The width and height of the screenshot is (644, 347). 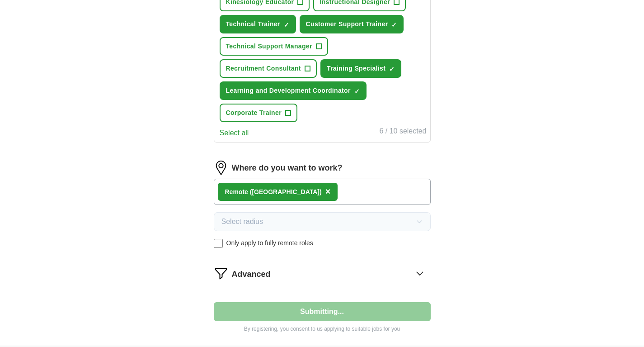 I want to click on p: By registering, you consent to us applying to suitable jobs for you, so click(x=322, y=328).